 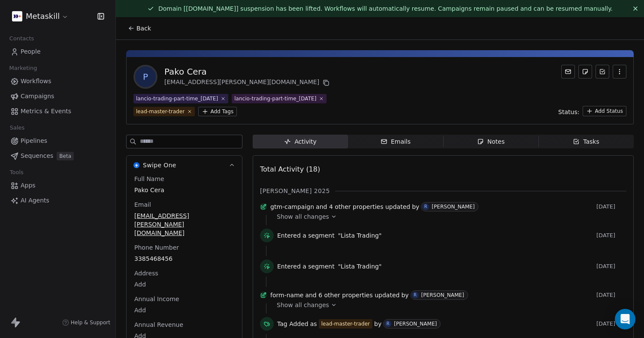 I want to click on div: Open Intercom Messenger, so click(x=625, y=319).